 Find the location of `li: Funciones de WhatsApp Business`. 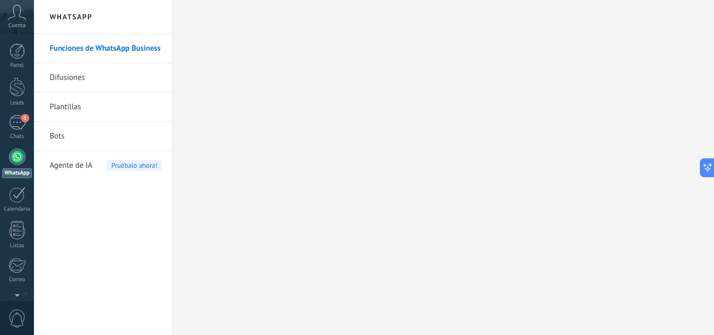

li: Funciones de WhatsApp Business is located at coordinates (103, 49).